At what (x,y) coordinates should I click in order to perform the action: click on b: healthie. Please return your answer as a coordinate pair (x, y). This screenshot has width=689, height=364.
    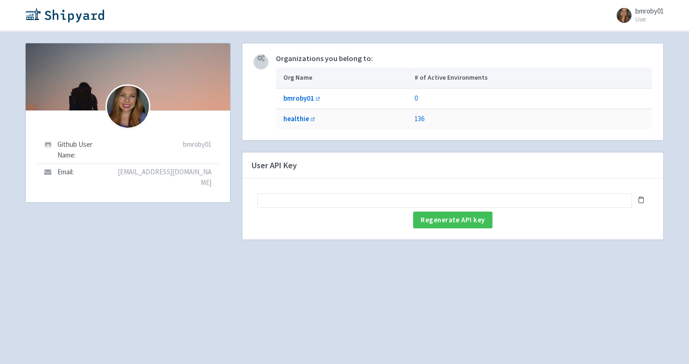
    Looking at the image, I should click on (296, 119).